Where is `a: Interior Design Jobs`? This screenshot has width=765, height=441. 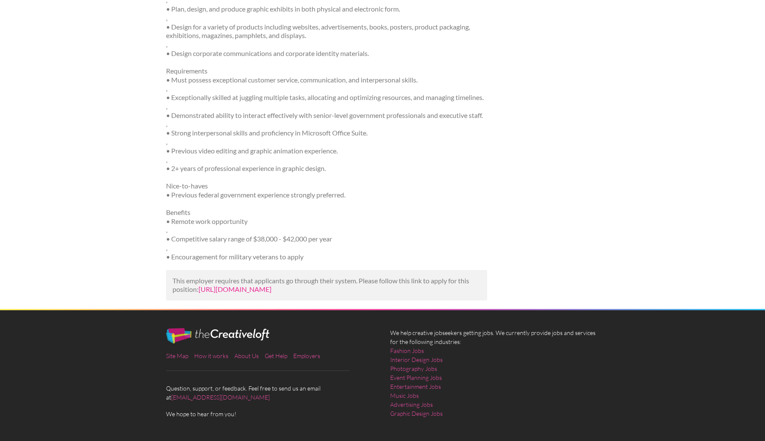 a: Interior Design Jobs is located at coordinates (416, 359).